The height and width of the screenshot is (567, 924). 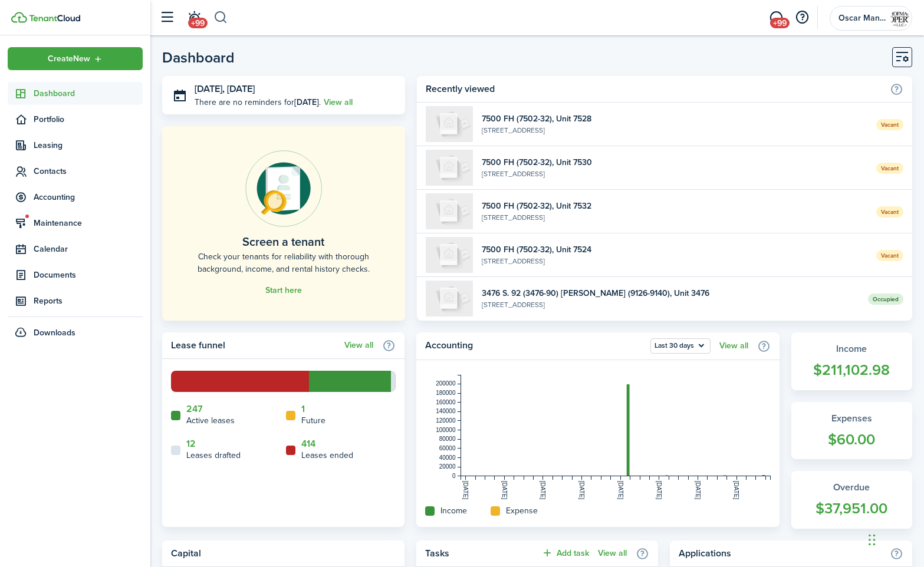 What do you see at coordinates (284, 290) in the screenshot?
I see `a: Start here` at bounding box center [284, 290].